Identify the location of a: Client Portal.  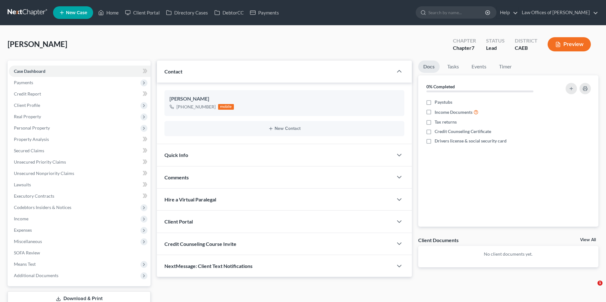
(142, 13).